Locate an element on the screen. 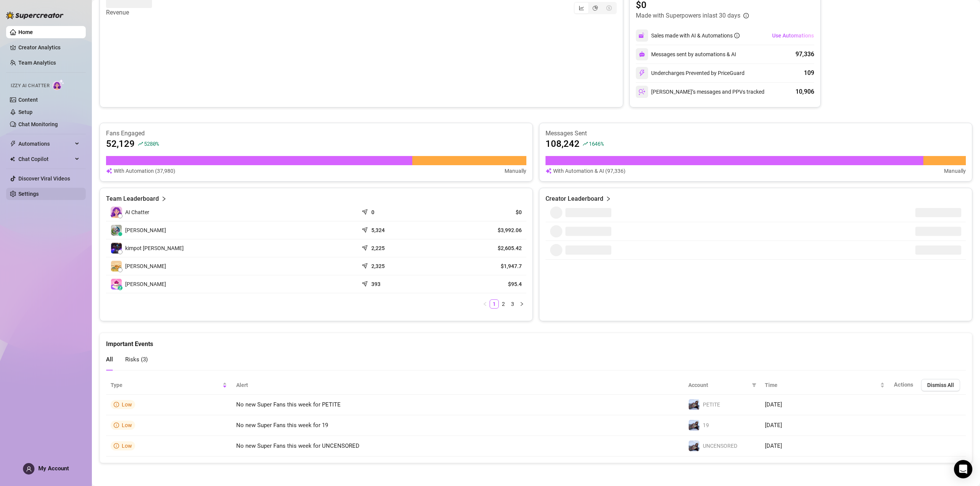 The height and width of the screenshot is (486, 980). span: 5280 % is located at coordinates (151, 143).